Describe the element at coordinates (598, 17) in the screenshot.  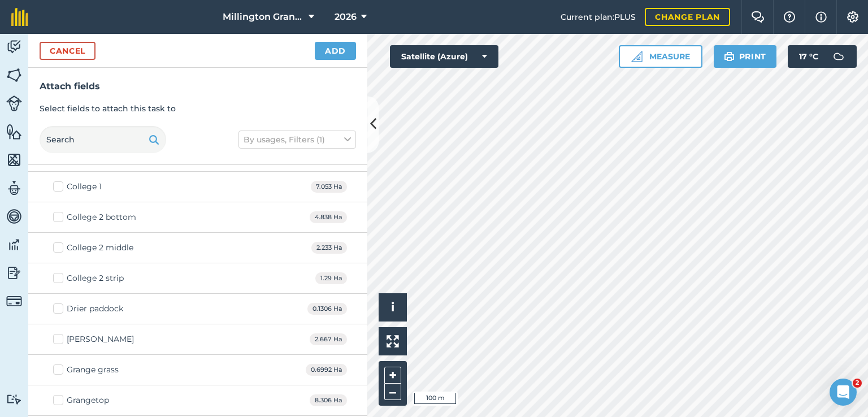
I see `span: Current plan : PLUS` at that location.